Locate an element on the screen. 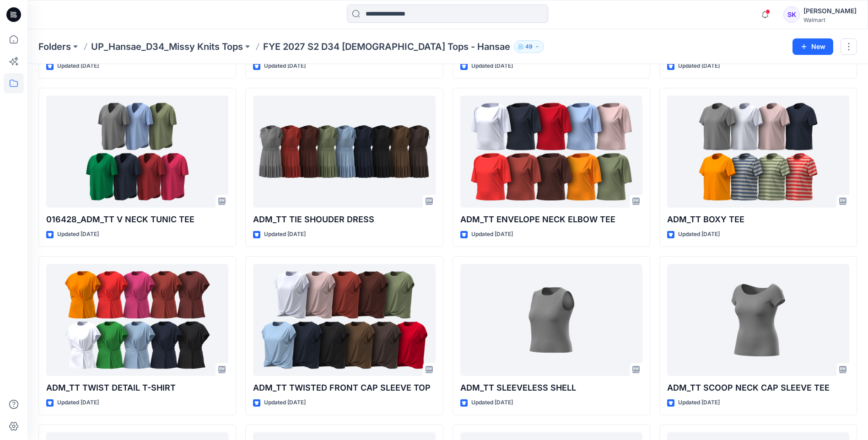 Image resolution: width=868 pixels, height=440 pixels. p: ADM_TT SCOOP NECK CAP SLEEVE TEE is located at coordinates (758, 388).